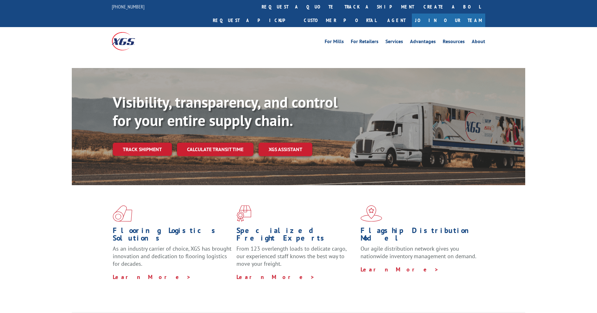  What do you see at coordinates (334, 42) in the screenshot?
I see `a: For Mills` at bounding box center [334, 42].